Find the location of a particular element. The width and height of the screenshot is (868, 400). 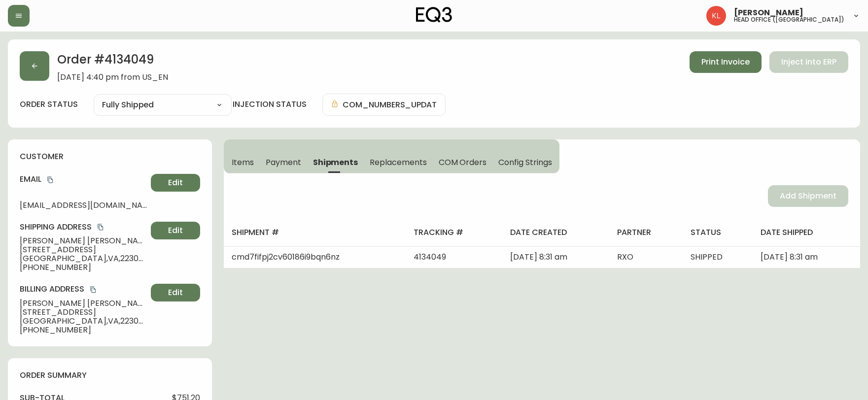

button: Print Invoice is located at coordinates (726, 62).